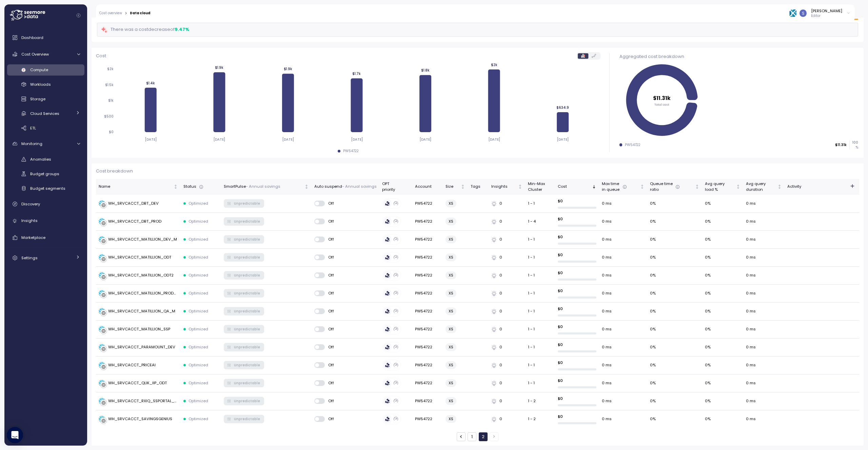  Describe the element at coordinates (46, 188) in the screenshot. I see `a: Budget segments` at that location.